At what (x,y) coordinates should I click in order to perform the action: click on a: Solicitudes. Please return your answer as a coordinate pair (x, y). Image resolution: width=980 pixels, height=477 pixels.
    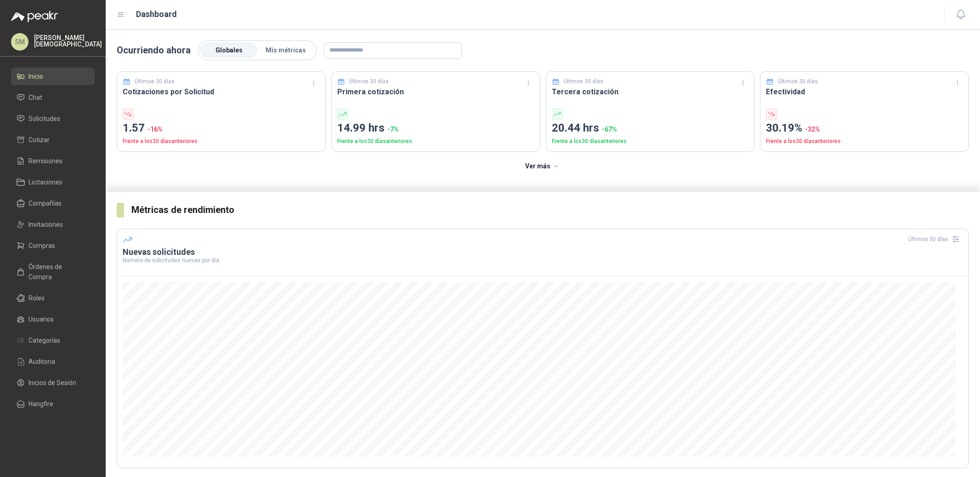
    Looking at the image, I should click on (52, 118).